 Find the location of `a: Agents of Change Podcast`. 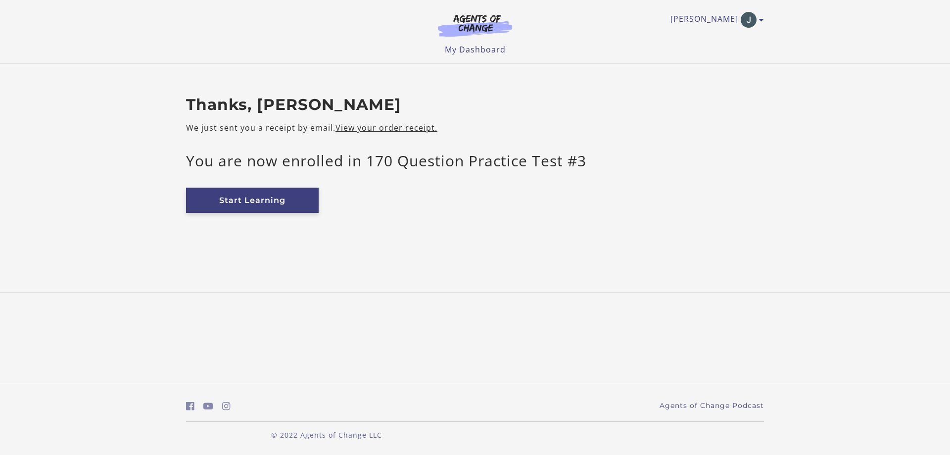

a: Agents of Change Podcast is located at coordinates (712, 405).